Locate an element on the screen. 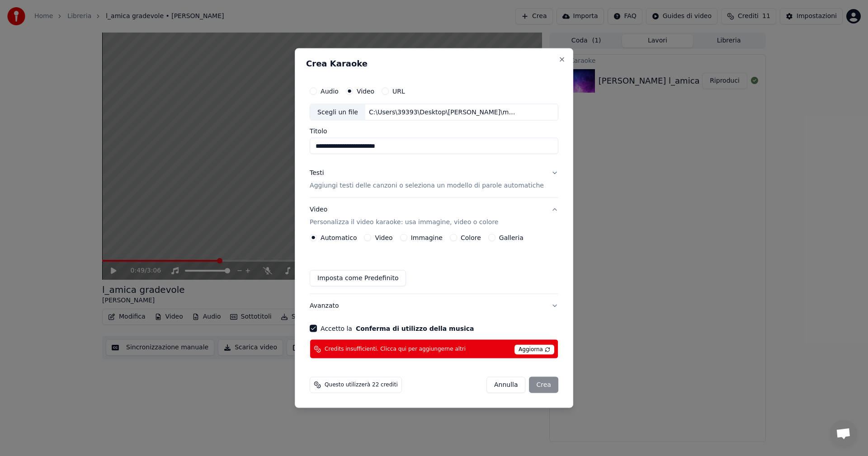 The width and height of the screenshot is (868, 456). label: Titolo is located at coordinates (434, 131).